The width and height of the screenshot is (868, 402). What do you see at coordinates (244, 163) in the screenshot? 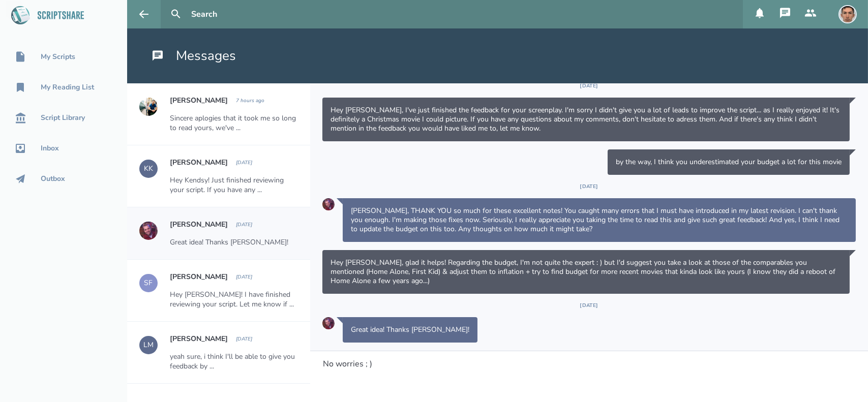
I see `div: Wednesday, September 24, 2025 at 11:19:58 PM` at bounding box center [244, 163].